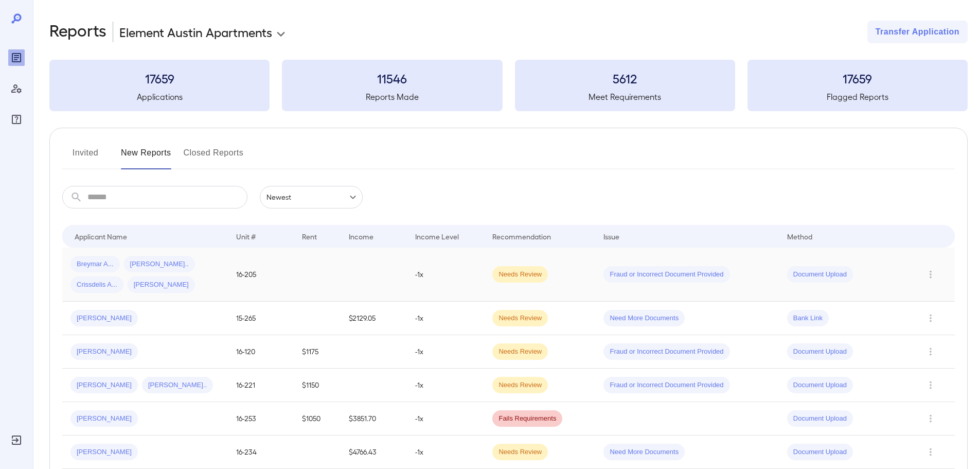  Describe the element at coordinates (261, 352) in the screenshot. I see `td: 16-120` at that location.